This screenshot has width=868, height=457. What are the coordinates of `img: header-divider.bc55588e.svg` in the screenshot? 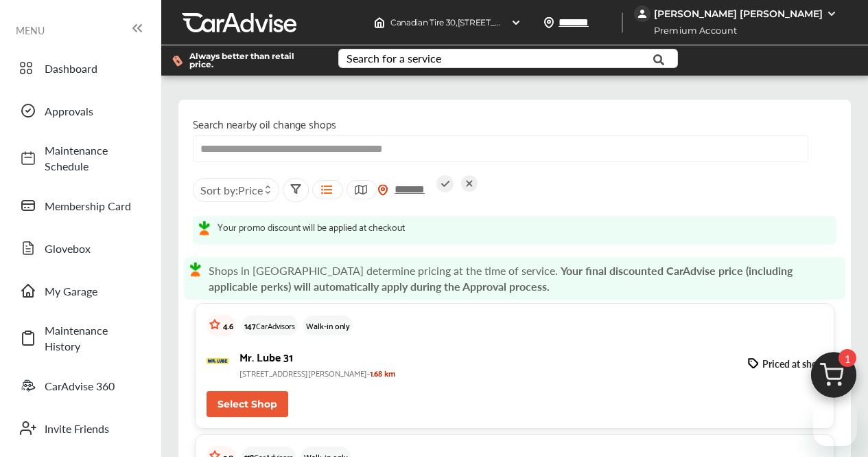 It's located at (622, 23).